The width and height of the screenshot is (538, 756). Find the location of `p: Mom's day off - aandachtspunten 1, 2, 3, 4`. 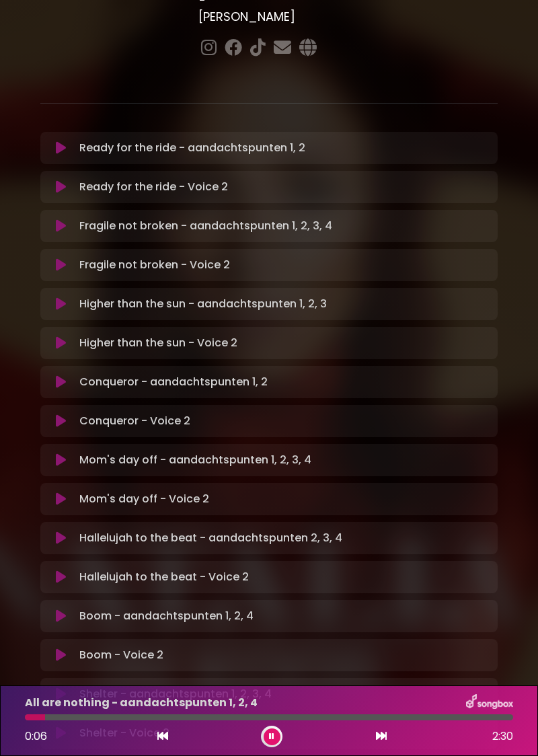

p: Mom's day off - aandachtspunten 1, 2, 3, 4 is located at coordinates (195, 460).